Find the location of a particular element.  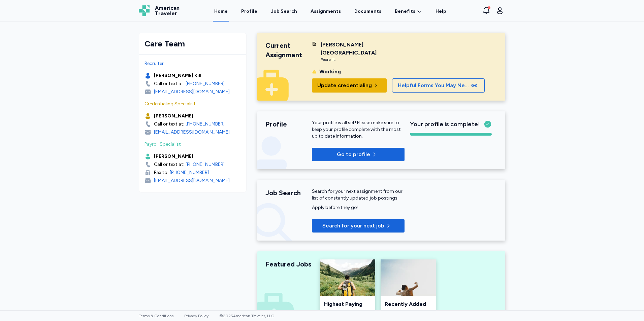

div: Payroll Specialist is located at coordinates (193, 144).